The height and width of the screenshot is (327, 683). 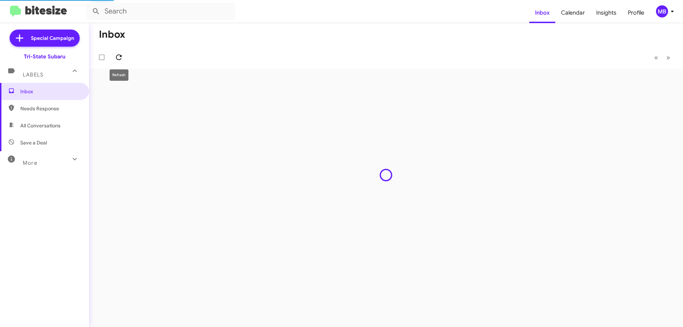 What do you see at coordinates (33, 75) in the screenshot?
I see `span: Labels` at bounding box center [33, 75].